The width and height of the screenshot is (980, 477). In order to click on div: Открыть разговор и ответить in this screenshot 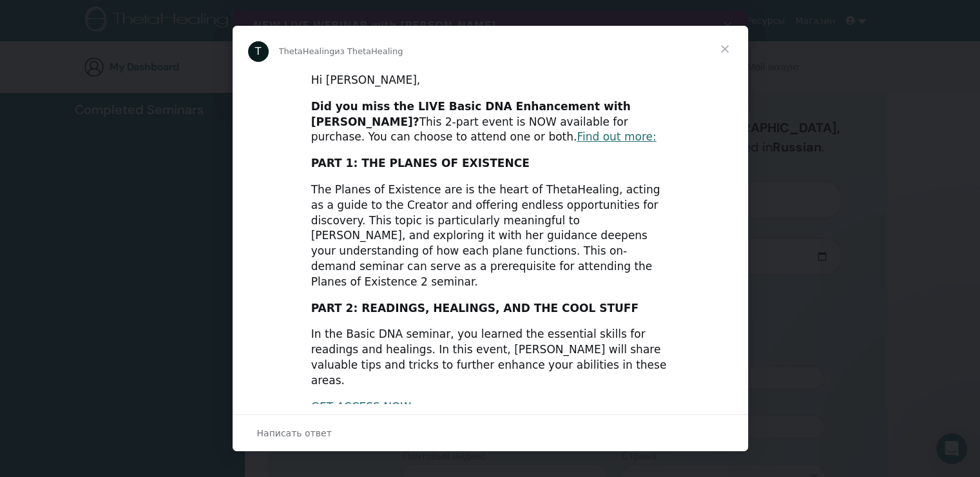, I will do `click(490, 433)`.